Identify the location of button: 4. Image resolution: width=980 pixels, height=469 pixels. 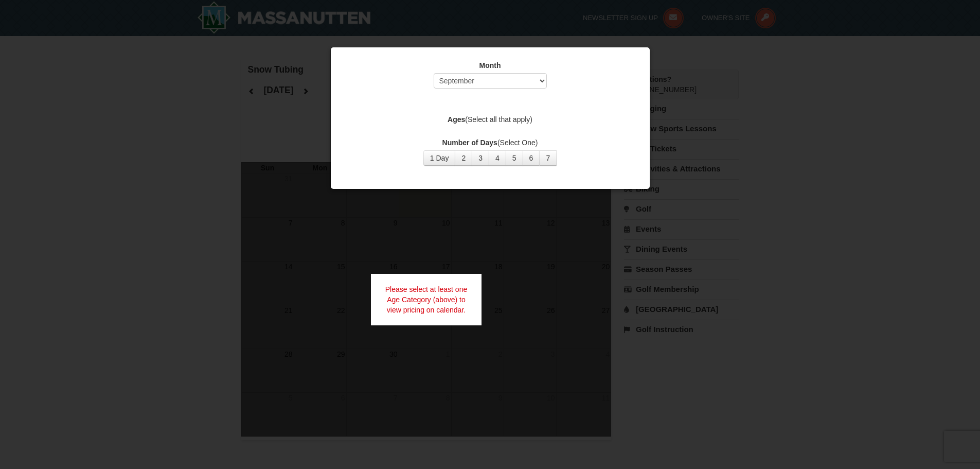
(498, 158).